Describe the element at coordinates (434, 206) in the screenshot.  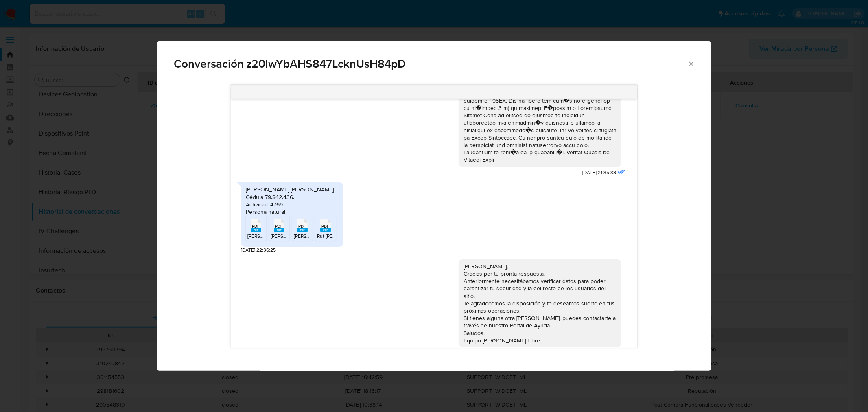
I see `div: Comunicación` at that location.